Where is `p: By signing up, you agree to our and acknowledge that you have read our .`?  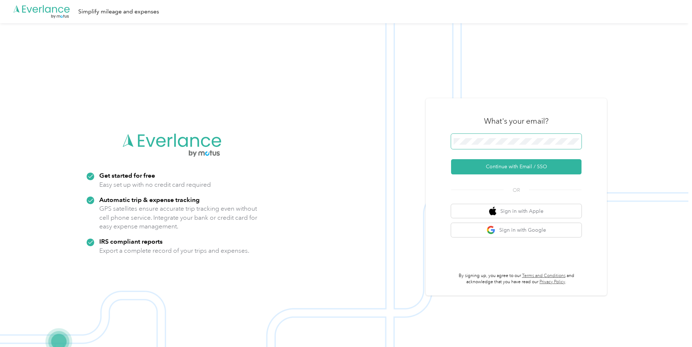 p: By signing up, you agree to our and acknowledge that you have read our . is located at coordinates (516, 278).